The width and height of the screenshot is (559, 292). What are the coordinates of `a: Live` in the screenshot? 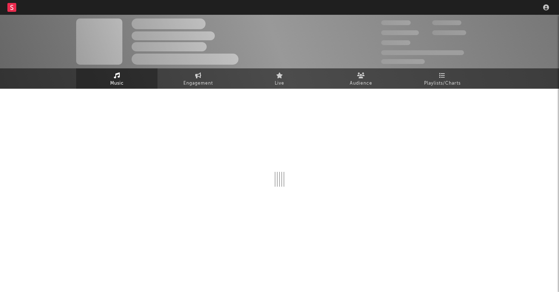 It's located at (280, 78).